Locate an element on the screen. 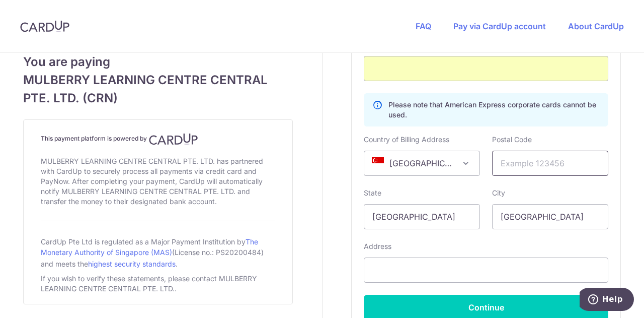  span: You are paying is located at coordinates (158, 62).